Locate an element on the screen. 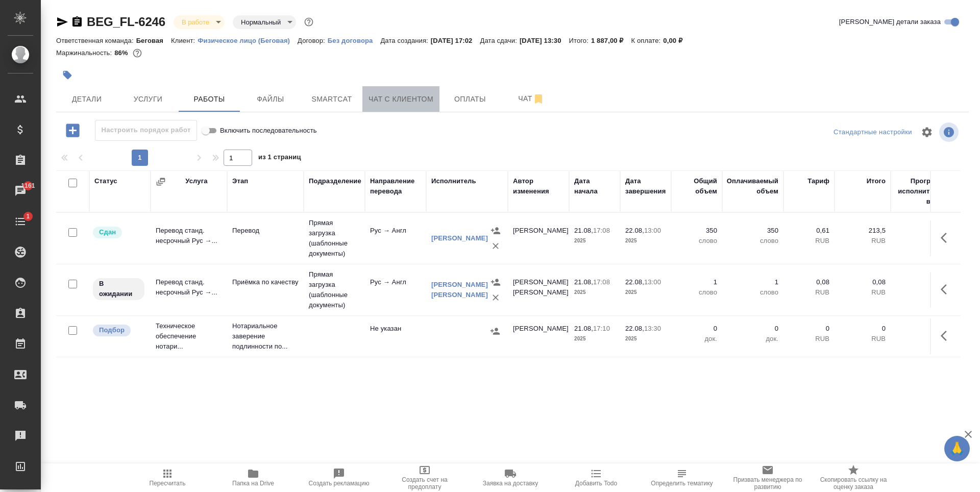 This screenshot has width=980, height=492. button: Удалить is located at coordinates (496, 246).